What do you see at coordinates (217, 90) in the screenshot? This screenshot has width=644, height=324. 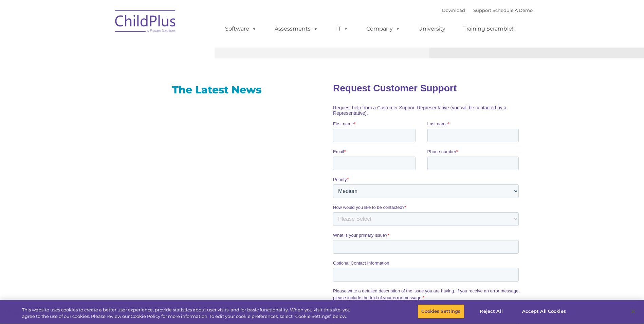 I see `h3: The Latest News` at bounding box center [217, 90].